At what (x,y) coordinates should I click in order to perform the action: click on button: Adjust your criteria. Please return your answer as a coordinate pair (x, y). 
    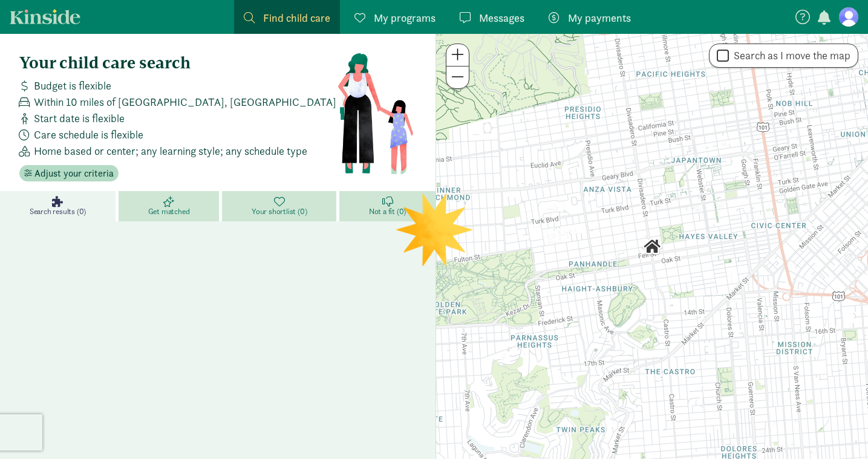
    Looking at the image, I should click on (69, 174).